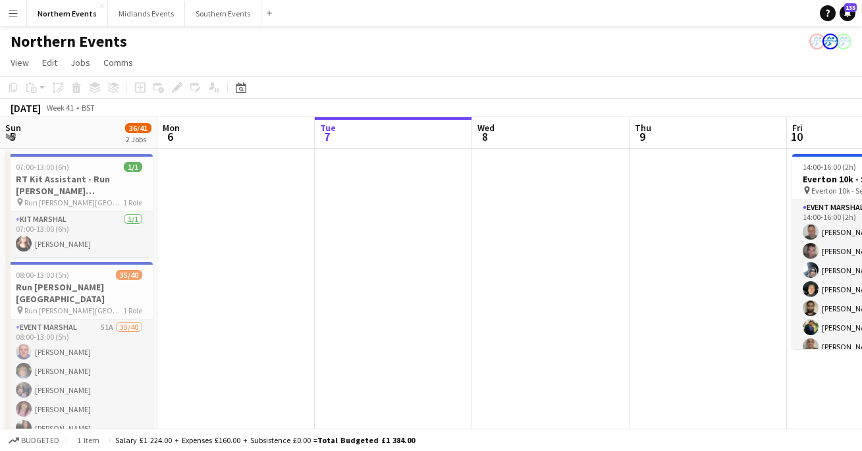 This screenshot has height=451, width=862. What do you see at coordinates (797, 136) in the screenshot?
I see `span: 10` at bounding box center [797, 136].